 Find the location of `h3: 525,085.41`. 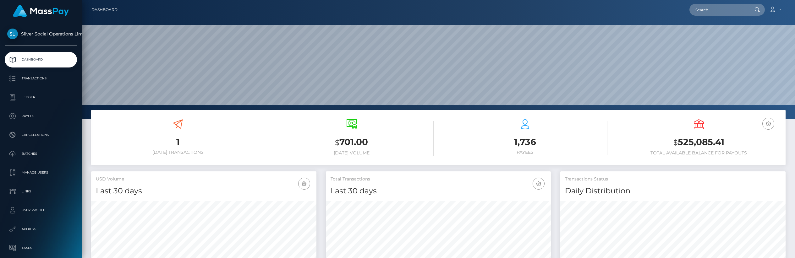

h3: 525,085.41 is located at coordinates (699, 142).